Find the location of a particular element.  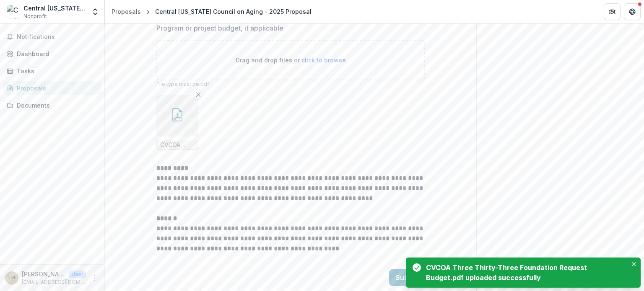

p: Program or project budget, if applicable is located at coordinates (220, 28).